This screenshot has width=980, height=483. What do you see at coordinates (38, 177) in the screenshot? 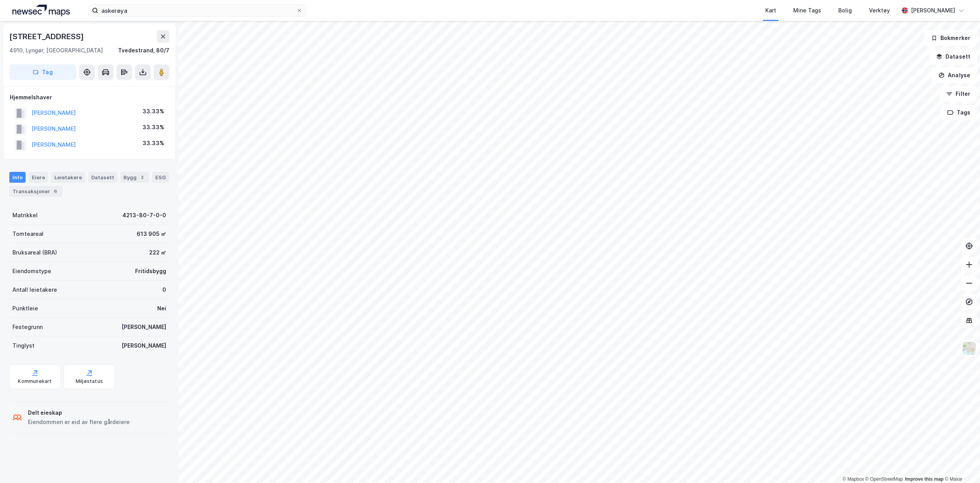
I see `div: Eiere` at bounding box center [38, 177].